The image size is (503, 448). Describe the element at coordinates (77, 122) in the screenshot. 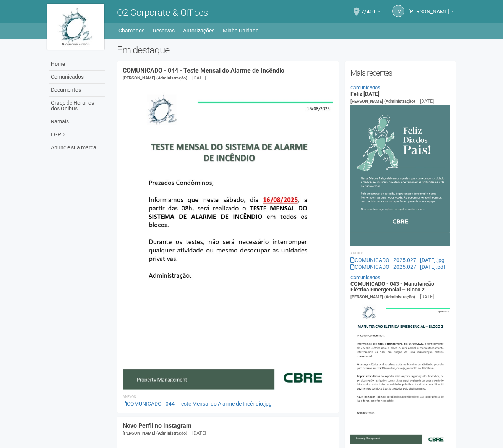

I see `a: Ramais` at that location.